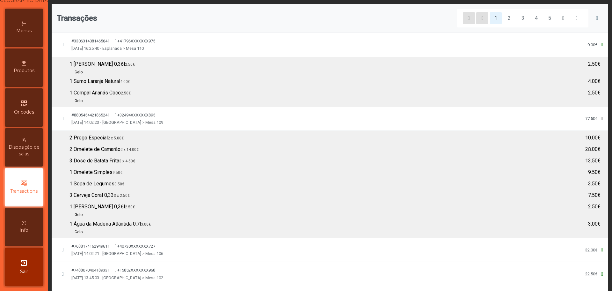  Describe the element at coordinates (594, 227) in the screenshot. I see `div: 3.00€` at that location.